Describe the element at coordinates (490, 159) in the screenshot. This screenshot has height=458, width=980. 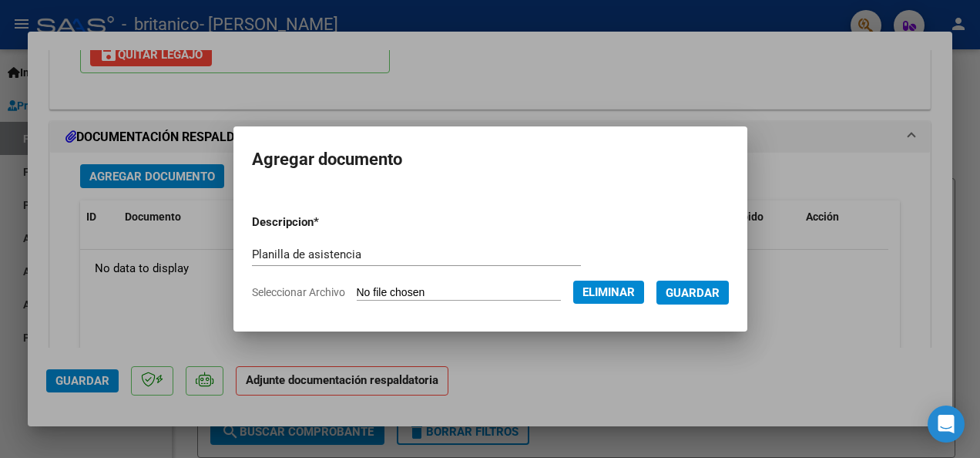
I see `h2: Agregar documento` at that location.